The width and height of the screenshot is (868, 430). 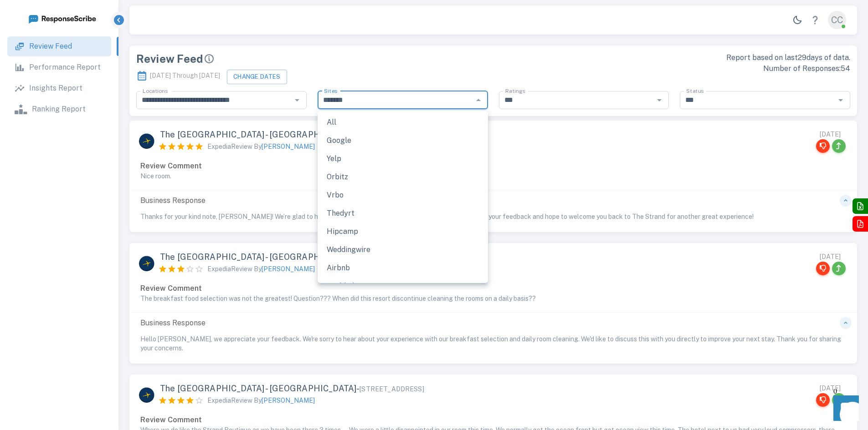 I want to click on label: Ratings, so click(x=515, y=90).